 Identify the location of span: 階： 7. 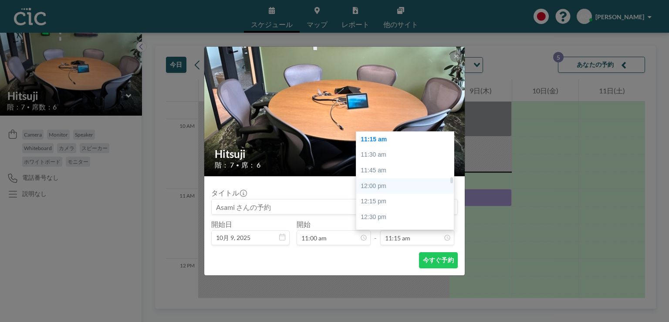
(224, 165).